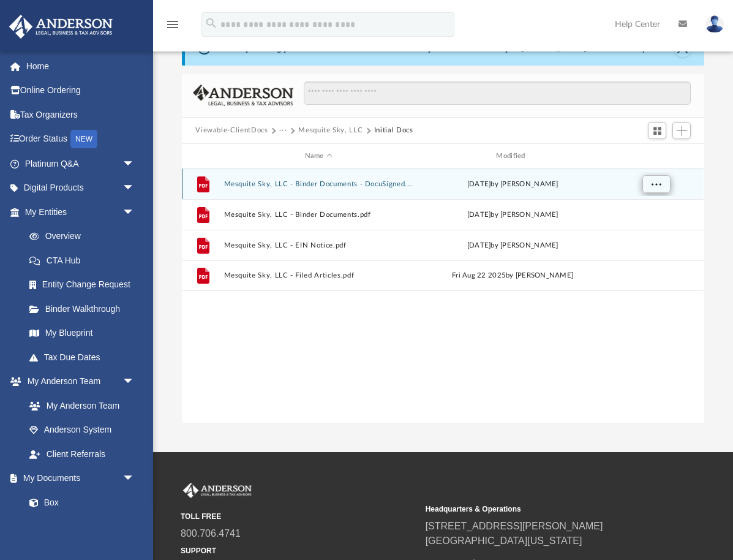  I want to click on button: Mesquite Sky, LLC - Filed Articles.pdf, so click(318, 276).